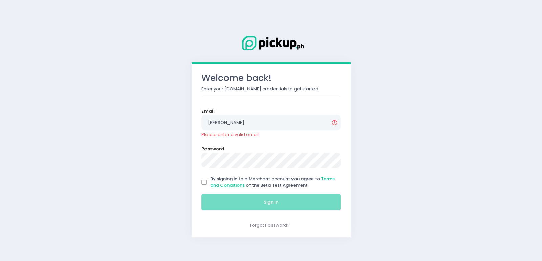  What do you see at coordinates (272, 182) in the screenshot?
I see `span: By signing in to a Merchant account you agree to of the Beta Test Agreement` at bounding box center [272, 182].